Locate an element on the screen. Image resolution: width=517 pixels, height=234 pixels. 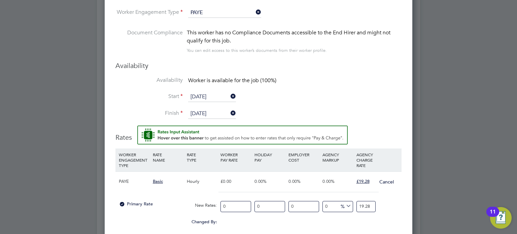
label: Start is located at coordinates (149, 96).